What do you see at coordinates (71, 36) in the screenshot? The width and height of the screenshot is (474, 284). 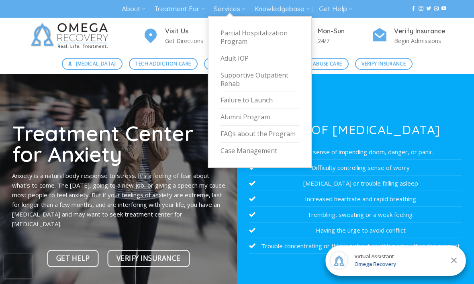 I see `img: Omega Recovery` at bounding box center [71, 36].